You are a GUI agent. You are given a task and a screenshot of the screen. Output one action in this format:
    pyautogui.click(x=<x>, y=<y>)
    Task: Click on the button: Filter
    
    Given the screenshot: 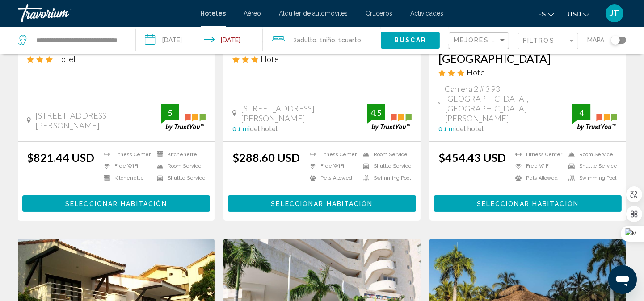 What is the action you would take?
    pyautogui.click(x=548, y=41)
    